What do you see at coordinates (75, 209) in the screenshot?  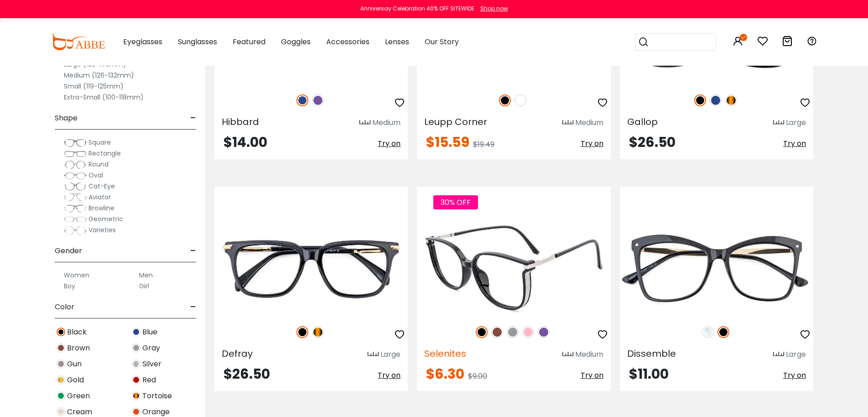 I see `img: Browline.png` at bounding box center [75, 209].